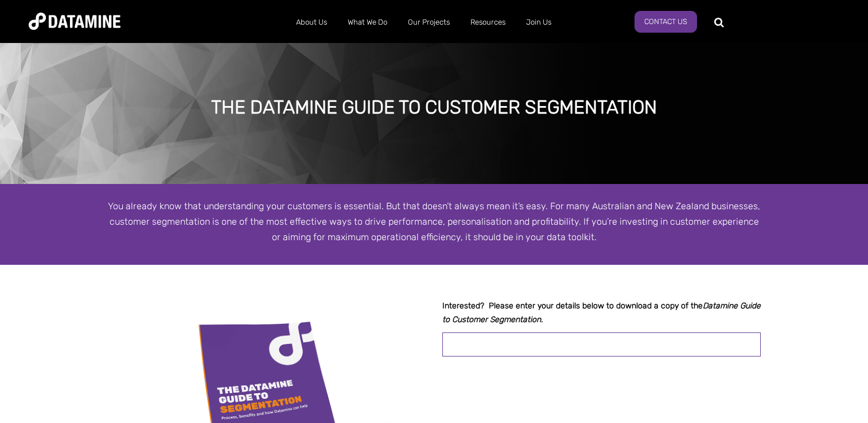 The width and height of the screenshot is (868, 423). I want to click on img: Datamine, so click(75, 21).